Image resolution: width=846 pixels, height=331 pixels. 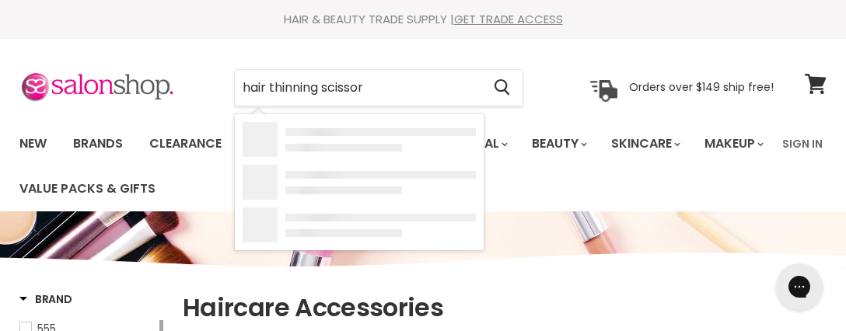 What do you see at coordinates (379, 88) in the screenshot?
I see `form: Product` at bounding box center [379, 88].